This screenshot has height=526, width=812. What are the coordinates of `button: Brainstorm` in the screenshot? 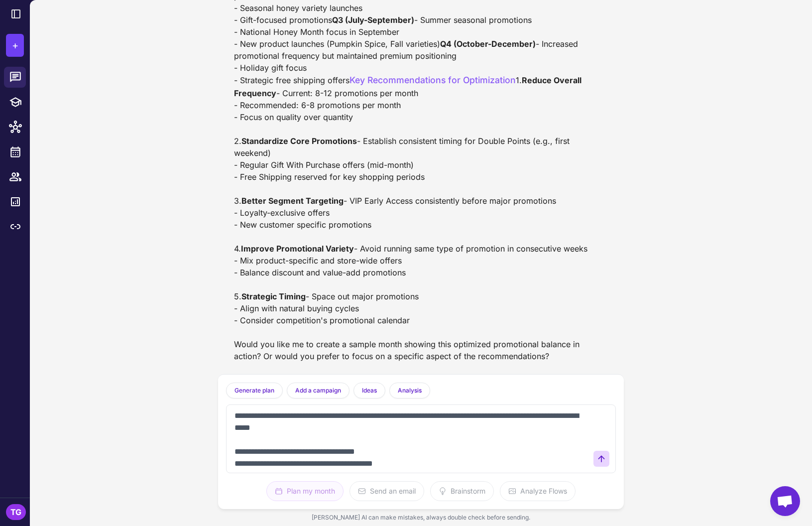 It's located at (462, 491).